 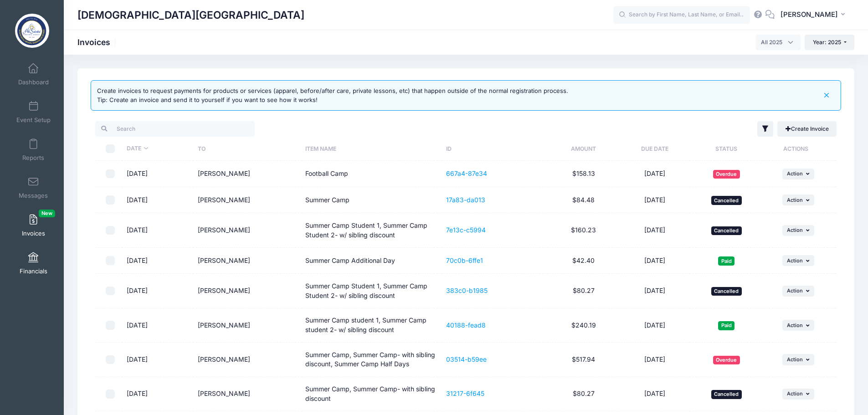 What do you see at coordinates (33, 271) in the screenshot?
I see `span: Financials` at bounding box center [33, 271].